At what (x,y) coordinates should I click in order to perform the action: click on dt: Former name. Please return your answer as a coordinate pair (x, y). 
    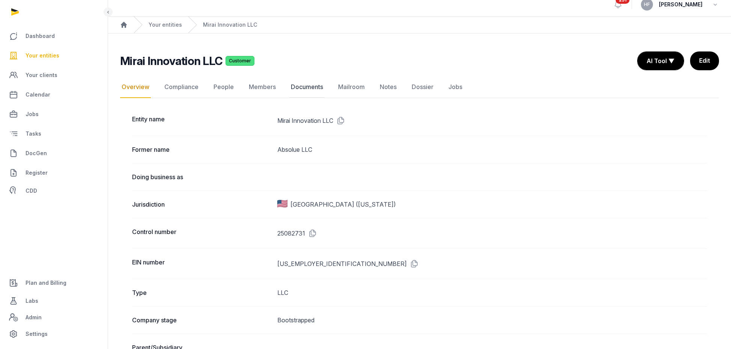
    Looking at the image, I should click on (202, 149).